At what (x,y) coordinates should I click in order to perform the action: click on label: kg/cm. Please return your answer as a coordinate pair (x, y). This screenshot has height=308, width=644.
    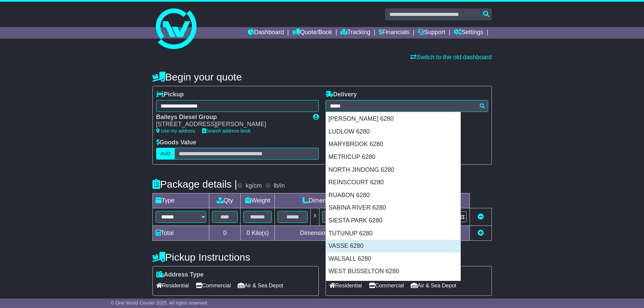
    Looking at the image, I should click on (253, 186).